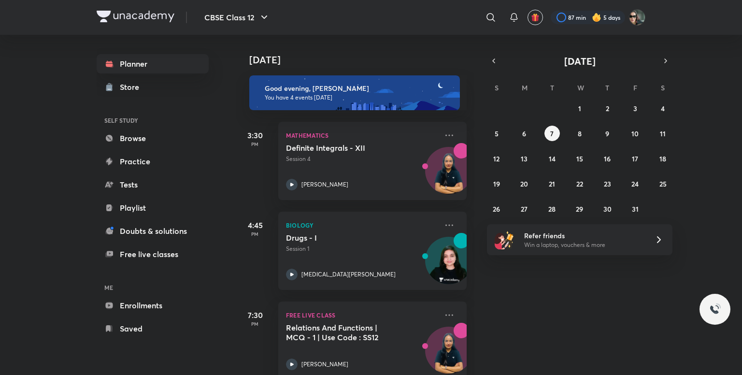  I want to click on button: October 11, 2025, so click(662, 133).